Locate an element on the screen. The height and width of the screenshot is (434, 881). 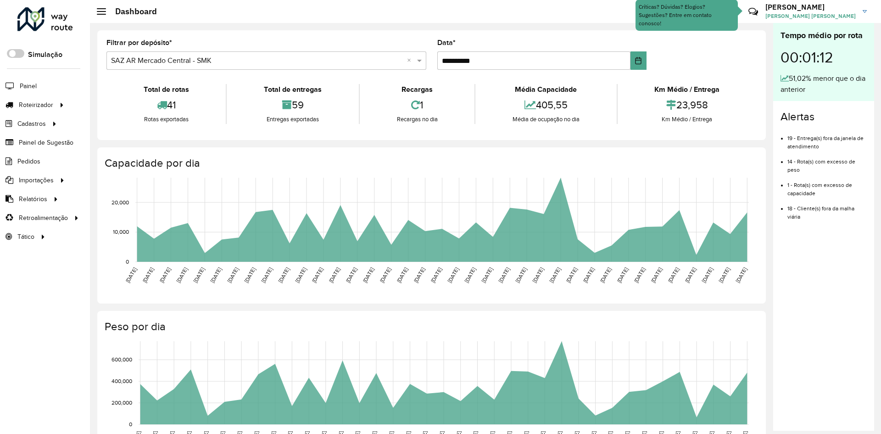
span: Cadastros is located at coordinates (32, 123).